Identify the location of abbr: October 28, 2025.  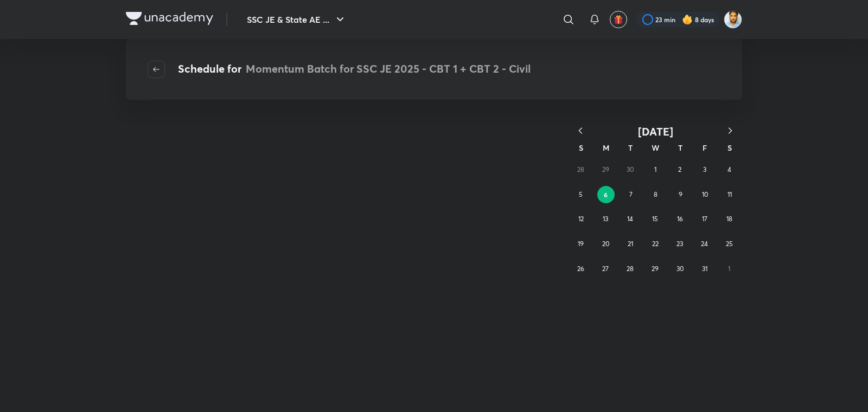
(630, 269).